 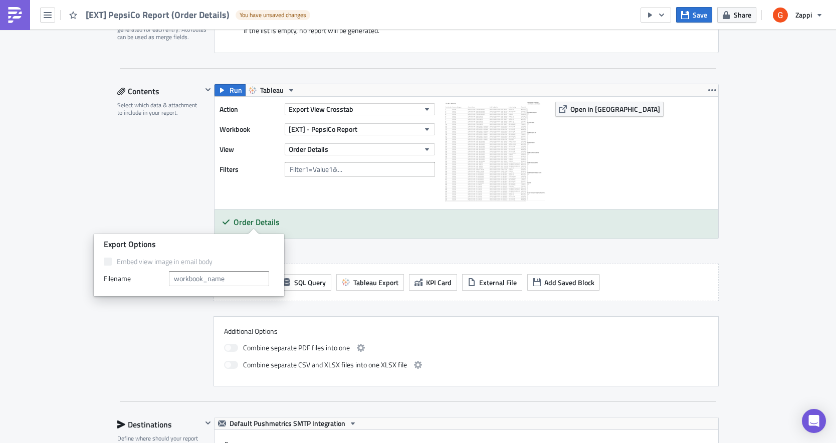 I want to click on h5: Order Details, so click(x=472, y=222).